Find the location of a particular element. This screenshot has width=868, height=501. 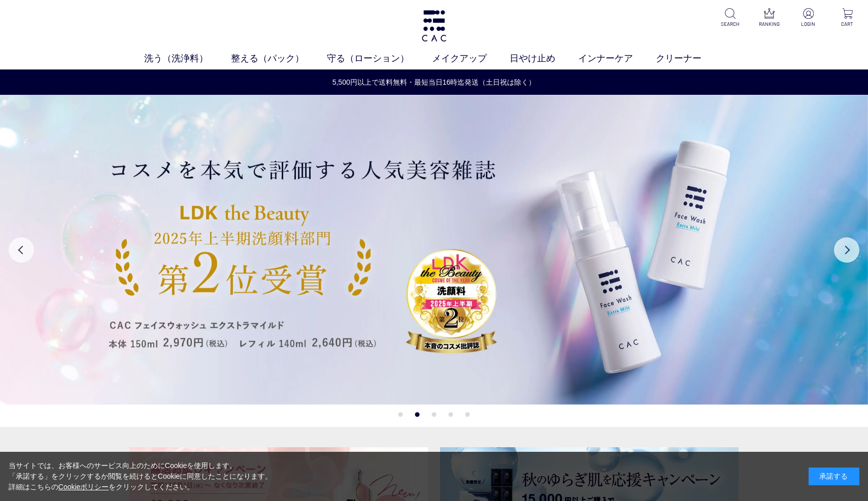

p: RANKING is located at coordinates (769, 24).